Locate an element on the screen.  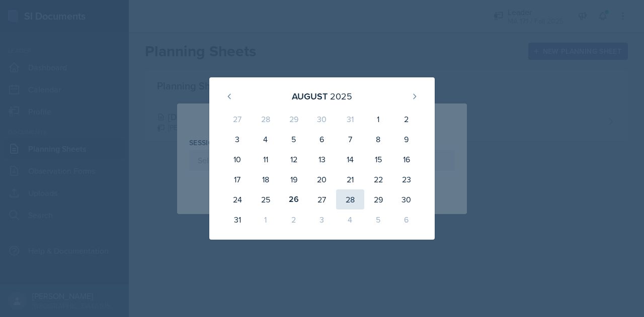
div: 24 is located at coordinates (237, 200).